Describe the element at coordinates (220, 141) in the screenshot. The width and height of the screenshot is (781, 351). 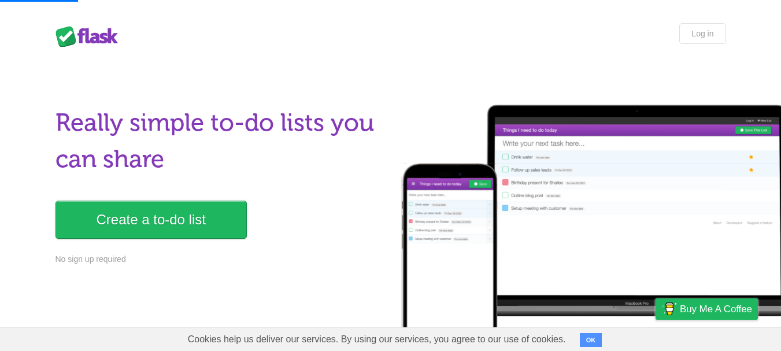
I see `h1: Really simple to-do lists you can share` at that location.